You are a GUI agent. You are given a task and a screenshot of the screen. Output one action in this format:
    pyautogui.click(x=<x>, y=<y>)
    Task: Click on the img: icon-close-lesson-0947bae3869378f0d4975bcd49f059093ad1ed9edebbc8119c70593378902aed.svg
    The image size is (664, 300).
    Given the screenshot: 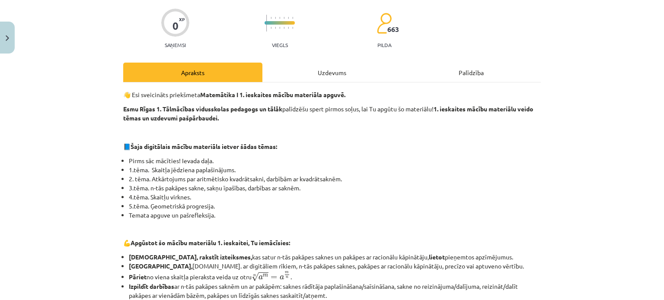 What is the action you would take?
    pyautogui.click(x=7, y=38)
    